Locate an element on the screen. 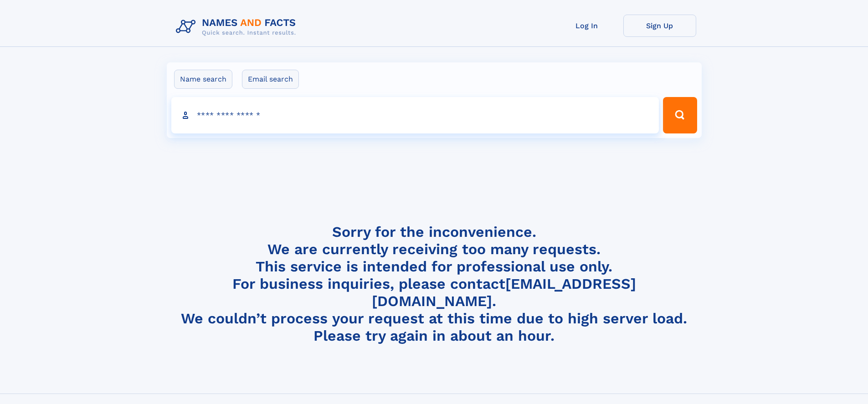 This screenshot has width=868, height=404. a: Sign Up is located at coordinates (660, 26).